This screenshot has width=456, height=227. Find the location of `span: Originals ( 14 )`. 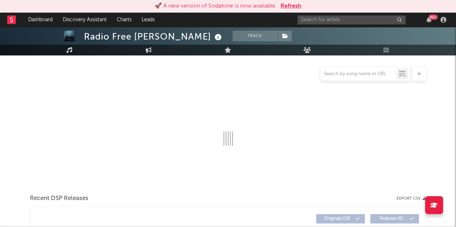

span: Originals ( 14 ) is located at coordinates (337, 219).